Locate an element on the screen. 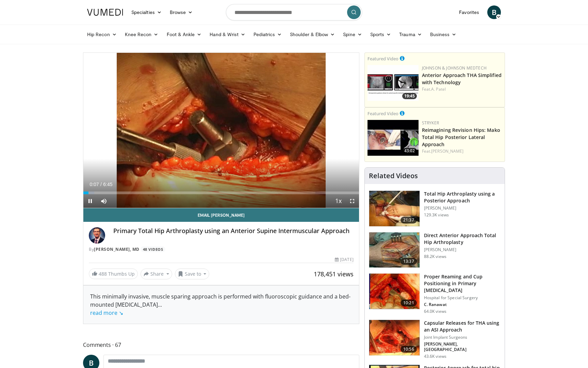 This screenshot has height=368, width=588. input: Search topics, interventions is located at coordinates (294, 12).